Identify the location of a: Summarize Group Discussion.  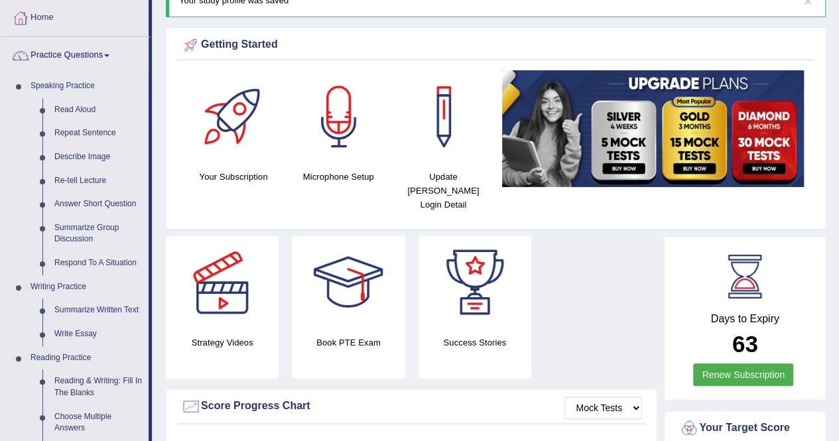
(98, 234).